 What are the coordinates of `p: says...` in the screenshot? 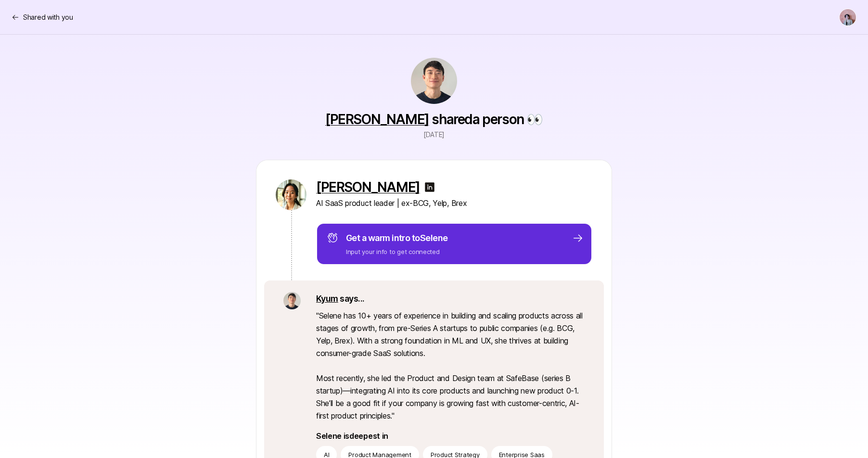 It's located at (450, 299).